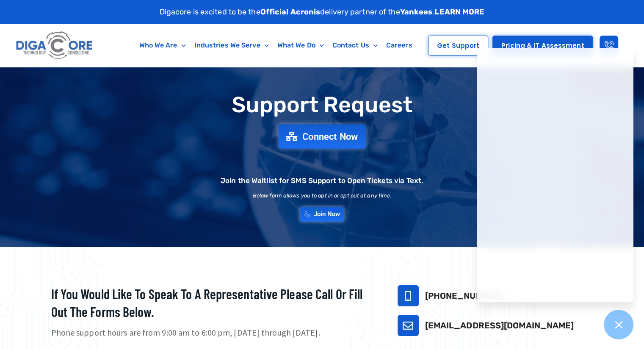  I want to click on a: LEARN MORE, so click(460, 12).